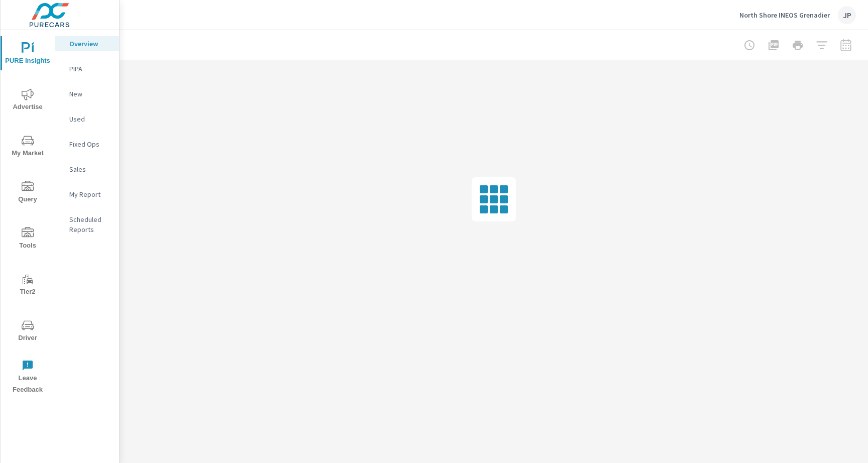 The width and height of the screenshot is (868, 463). Describe the element at coordinates (87, 94) in the screenshot. I see `div: New` at that location.